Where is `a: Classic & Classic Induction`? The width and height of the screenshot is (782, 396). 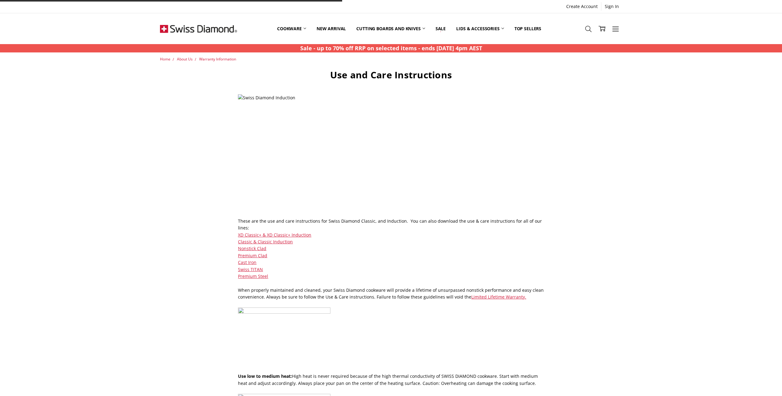
a: Classic & Classic Induction is located at coordinates (265, 241).